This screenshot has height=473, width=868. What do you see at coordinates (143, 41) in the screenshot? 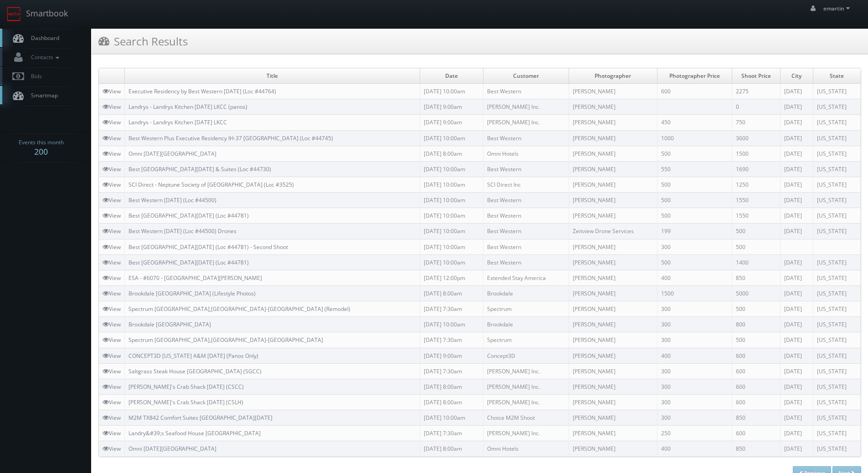
I see `h3: Search Results` at bounding box center [143, 41].